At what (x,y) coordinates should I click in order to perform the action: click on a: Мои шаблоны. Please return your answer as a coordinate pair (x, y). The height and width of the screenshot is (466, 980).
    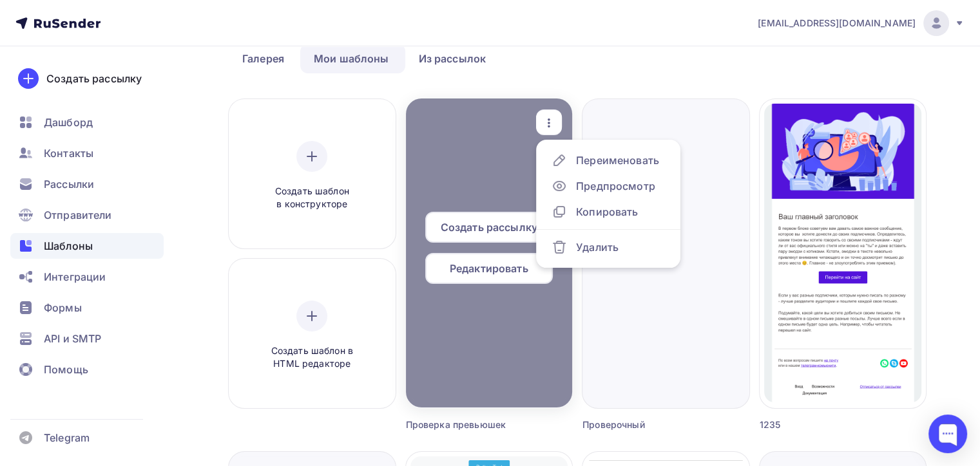
    Looking at the image, I should click on (351, 58).